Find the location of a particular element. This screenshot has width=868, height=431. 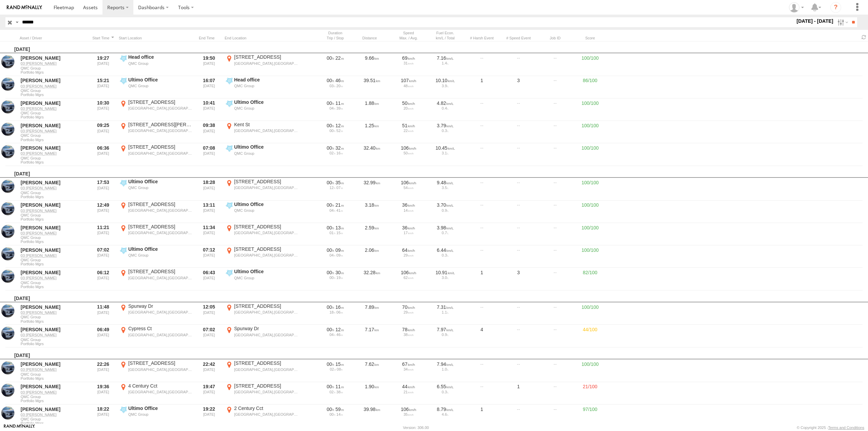

div: 10.91 is located at coordinates (445, 272).